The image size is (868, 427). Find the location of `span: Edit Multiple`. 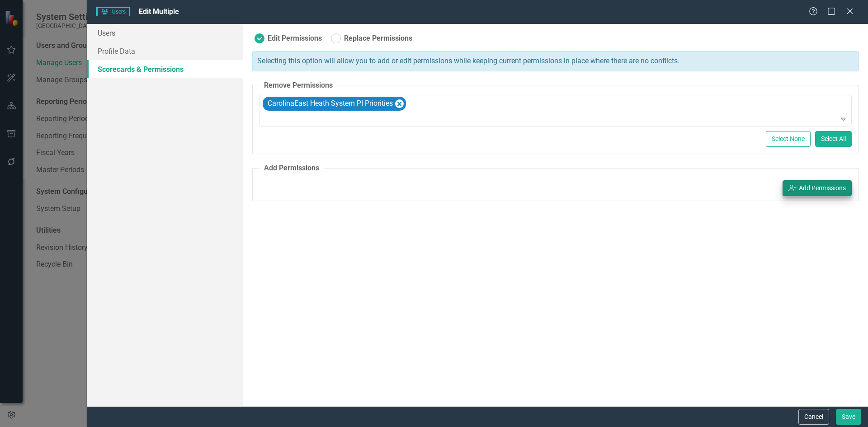

span: Edit Multiple is located at coordinates (159, 11).